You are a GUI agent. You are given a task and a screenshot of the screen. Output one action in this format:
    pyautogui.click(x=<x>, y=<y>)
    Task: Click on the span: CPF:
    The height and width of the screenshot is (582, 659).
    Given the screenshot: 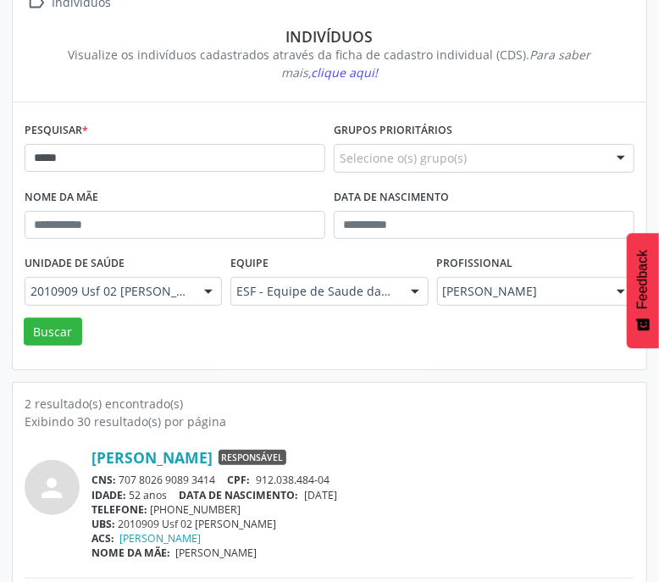 What is the action you would take?
    pyautogui.click(x=239, y=480)
    